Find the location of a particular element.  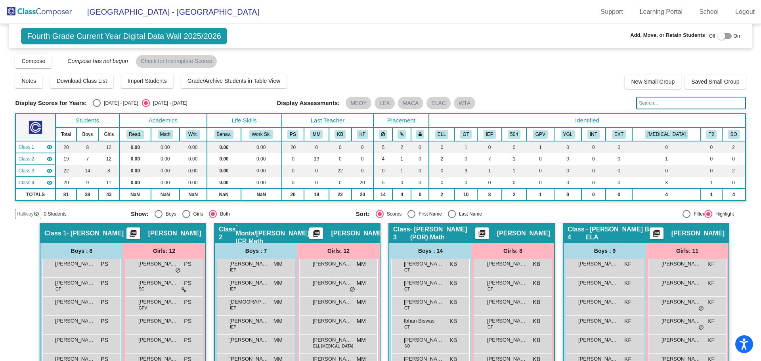

a: Support is located at coordinates (612, 12).